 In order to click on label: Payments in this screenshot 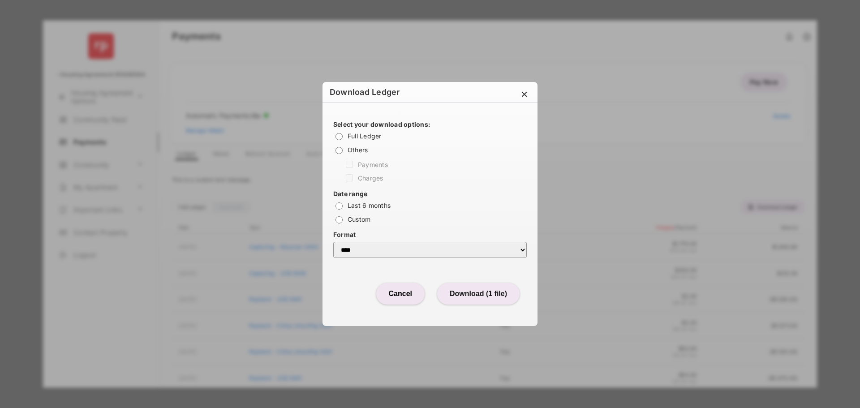, I will do `click(373, 164)`.